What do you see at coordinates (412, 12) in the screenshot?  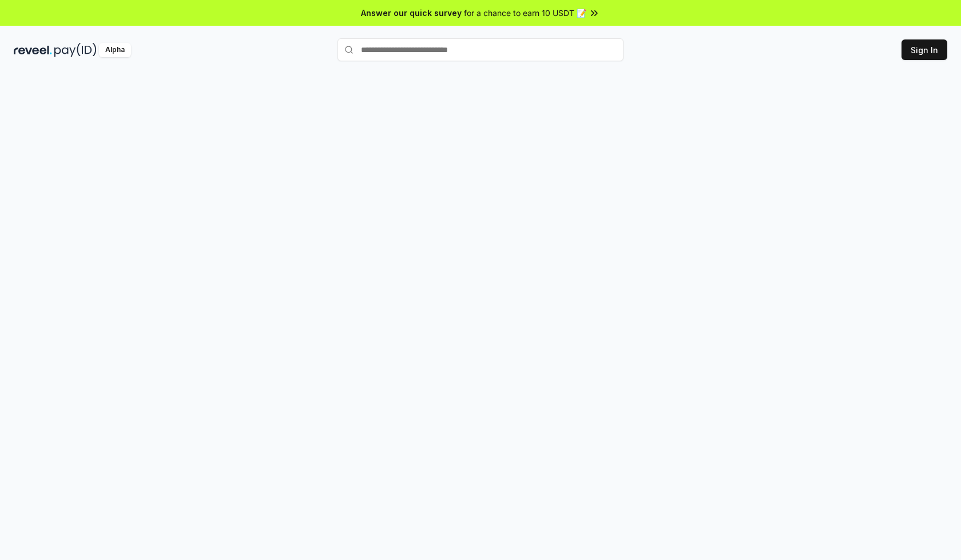 I see `span: Answer our quick survey` at bounding box center [412, 12].